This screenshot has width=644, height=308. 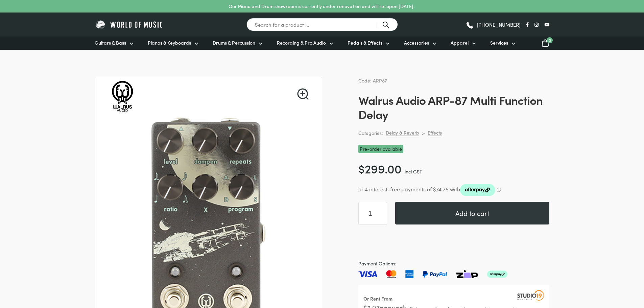 I want to click on span: Drums & Percussion, so click(x=234, y=43).